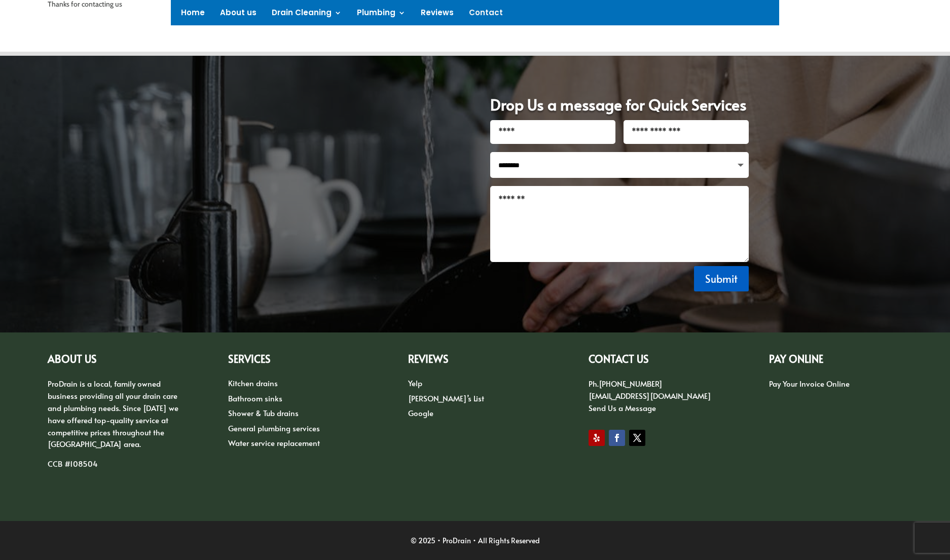  What do you see at coordinates (421, 413) in the screenshot?
I see `a: Google` at bounding box center [421, 413].